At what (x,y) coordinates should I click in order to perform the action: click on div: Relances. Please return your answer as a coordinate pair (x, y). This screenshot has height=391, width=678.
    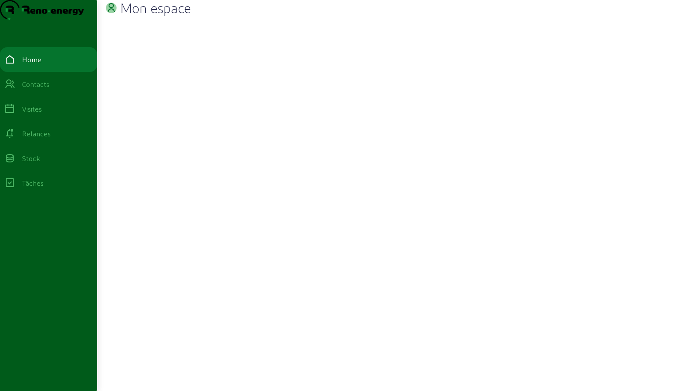
    Looking at the image, I should click on (36, 134).